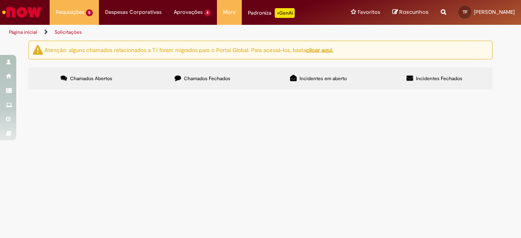 The width and height of the screenshot is (521, 238). Describe the element at coordinates (320, 50) in the screenshot. I see `u: clicar aqui.` at that location.